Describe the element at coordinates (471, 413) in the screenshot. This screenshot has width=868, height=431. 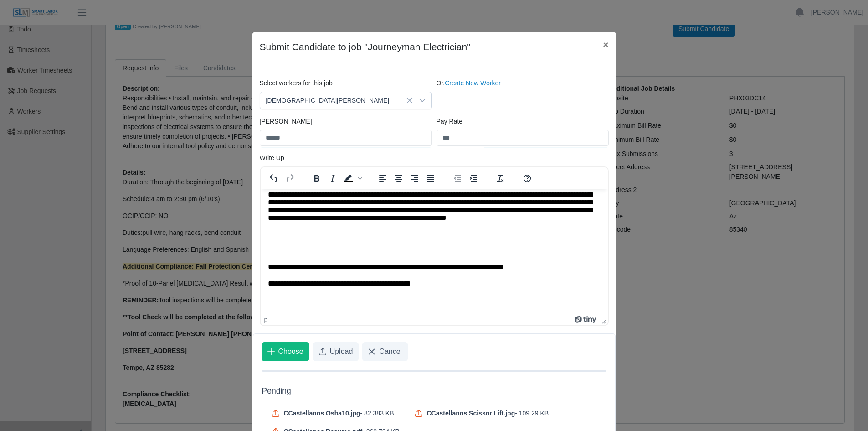
I see `span: CCastellanos Scissor Lift.jpg` at that location.